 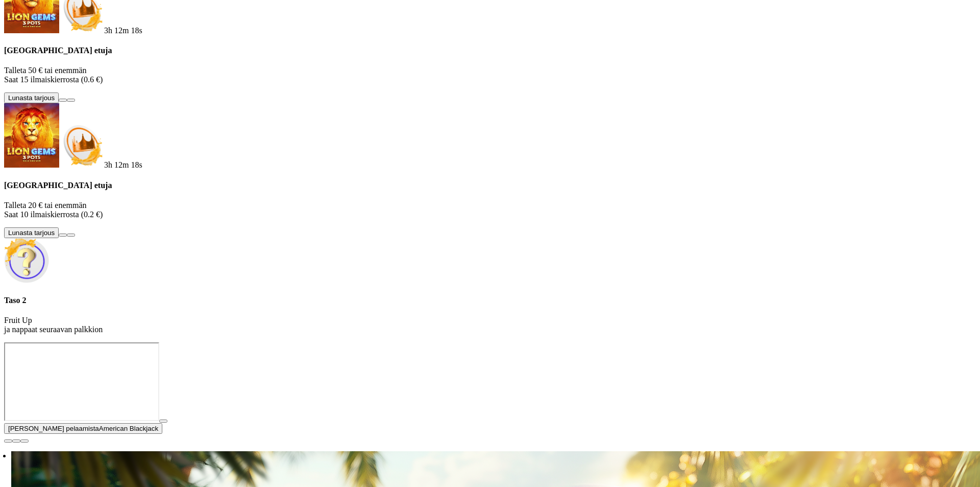 I want to click on p: Talleta 20 € tai enemmän Saat 10 ilmaiskierrosta (0.2 €), so click(x=490, y=210).